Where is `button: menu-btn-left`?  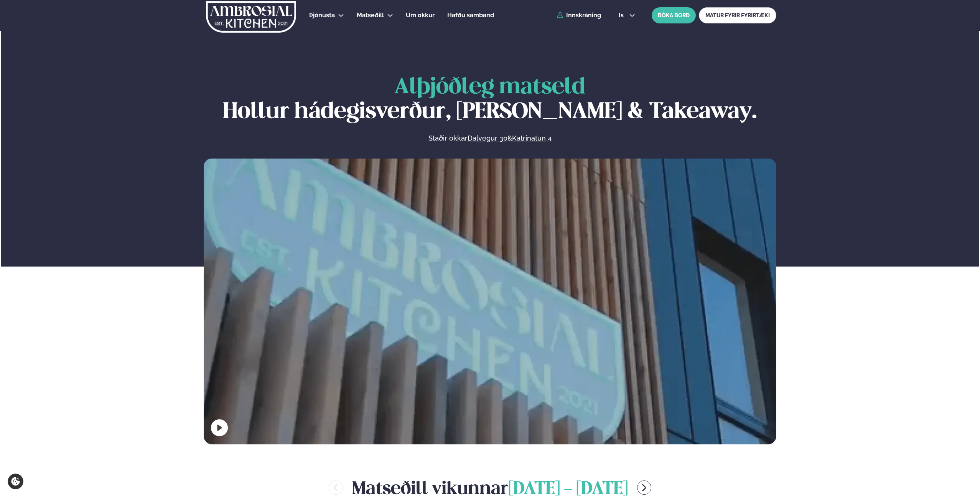
button: menu-btn-left is located at coordinates (335, 487).